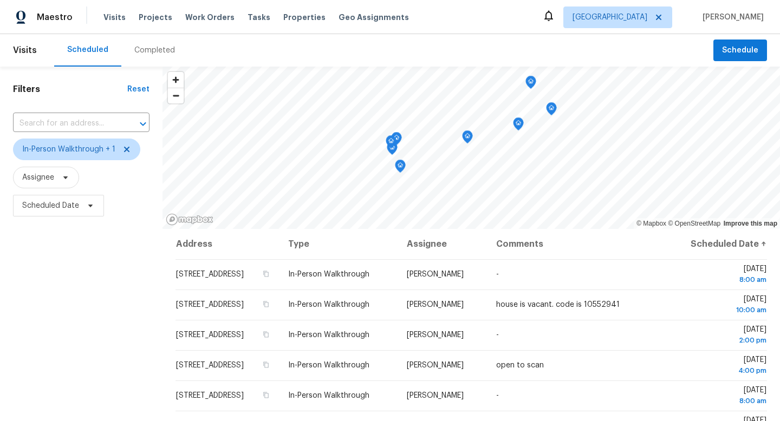  I want to click on button: Zoom in, so click(175, 80).